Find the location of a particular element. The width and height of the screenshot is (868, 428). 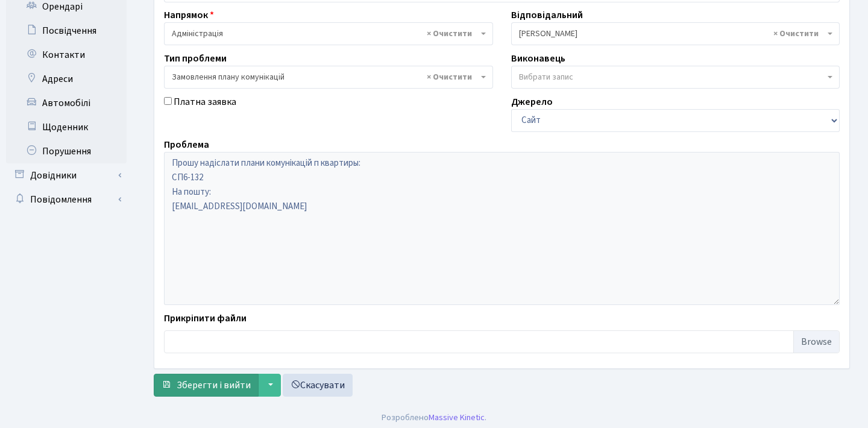

a: Автомобілі is located at coordinates (66, 103).